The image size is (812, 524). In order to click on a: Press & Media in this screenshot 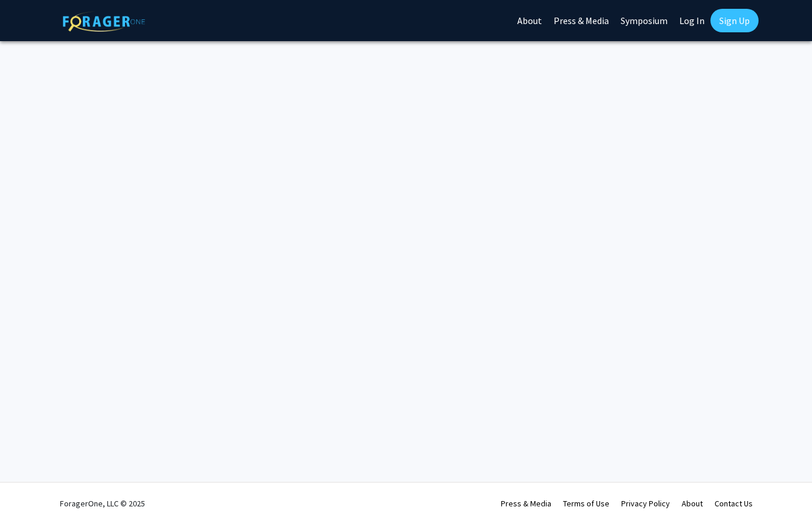, I will do `click(526, 503)`.